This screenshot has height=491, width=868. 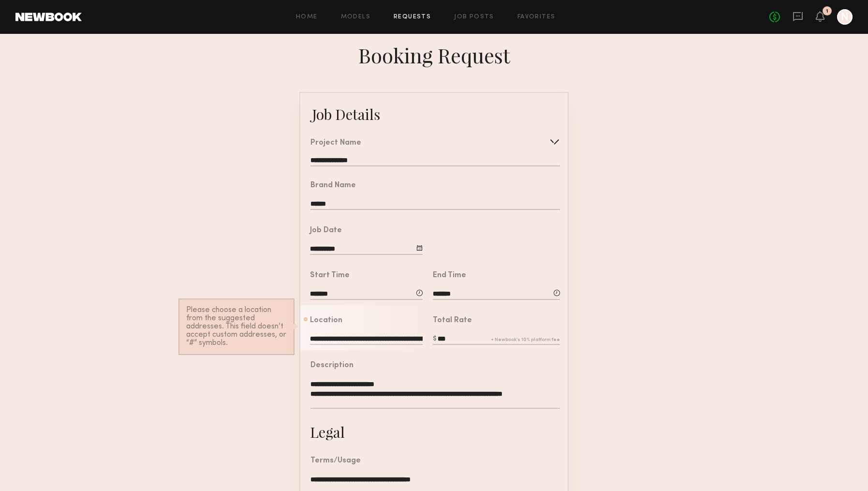 I want to click on div: Job Details, so click(x=346, y=114).